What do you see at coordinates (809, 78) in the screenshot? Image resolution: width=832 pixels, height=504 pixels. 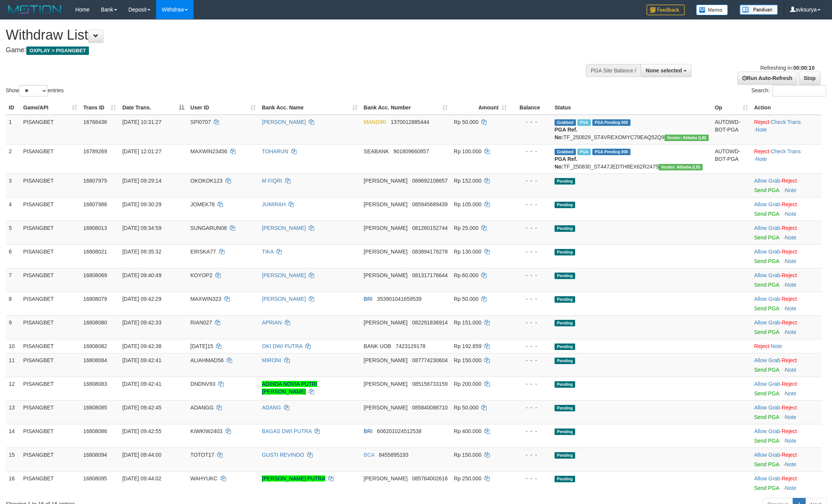 I see `a: Stop` at bounding box center [809, 78].